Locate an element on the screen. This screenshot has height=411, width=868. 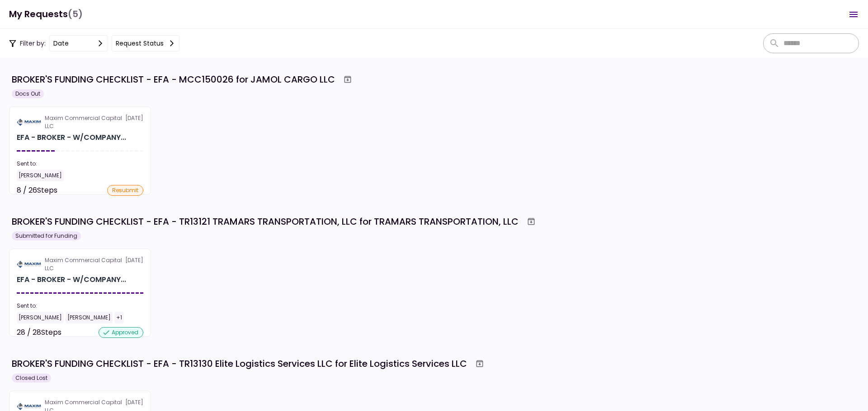
h1: My Requests is located at coordinates (46, 14).